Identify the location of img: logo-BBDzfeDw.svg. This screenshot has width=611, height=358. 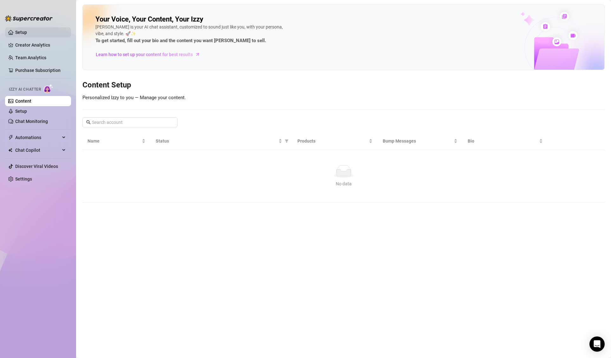
(29, 18).